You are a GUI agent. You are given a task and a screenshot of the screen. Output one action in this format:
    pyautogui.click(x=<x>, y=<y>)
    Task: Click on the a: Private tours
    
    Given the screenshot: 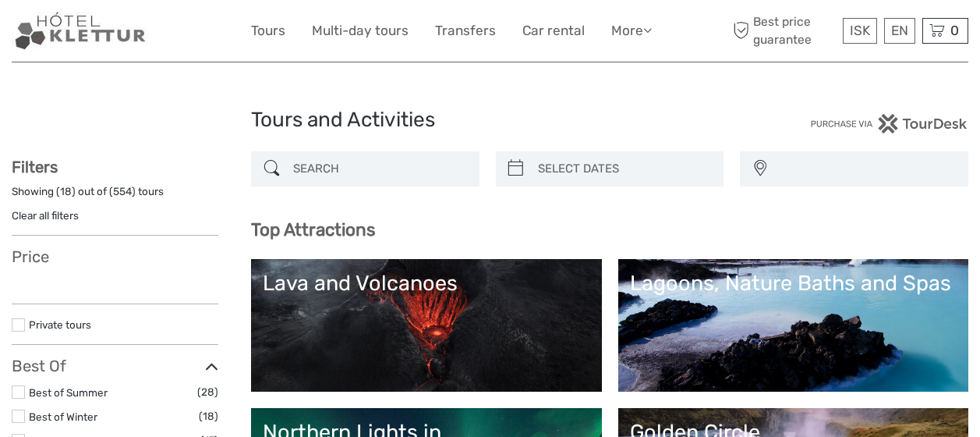 What is the action you would take?
    pyautogui.click(x=60, y=324)
    